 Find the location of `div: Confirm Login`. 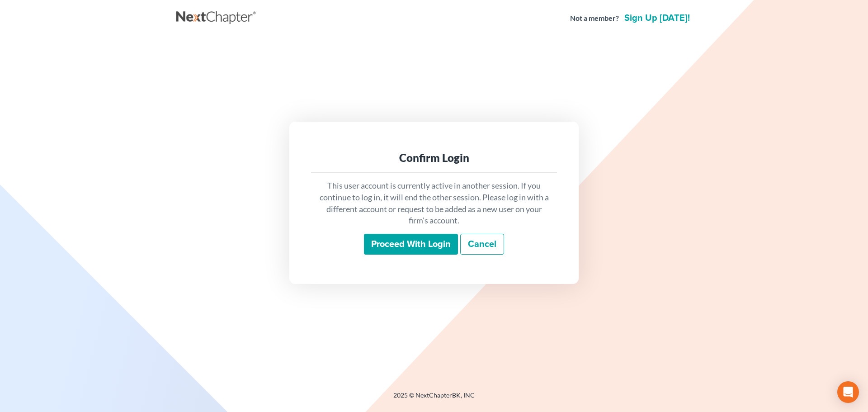

div: Confirm Login is located at coordinates (434, 158).